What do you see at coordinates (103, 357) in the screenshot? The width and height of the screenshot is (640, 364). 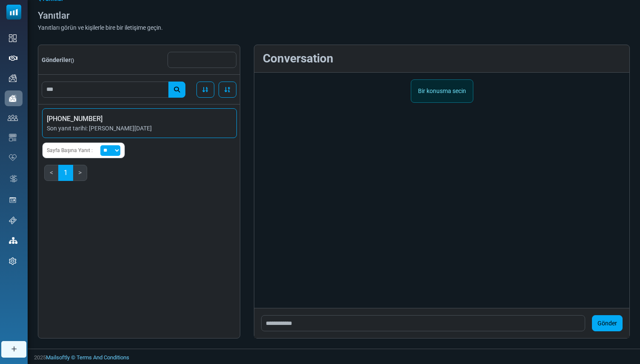 I see `a: Terms And Conditions` at bounding box center [103, 357].